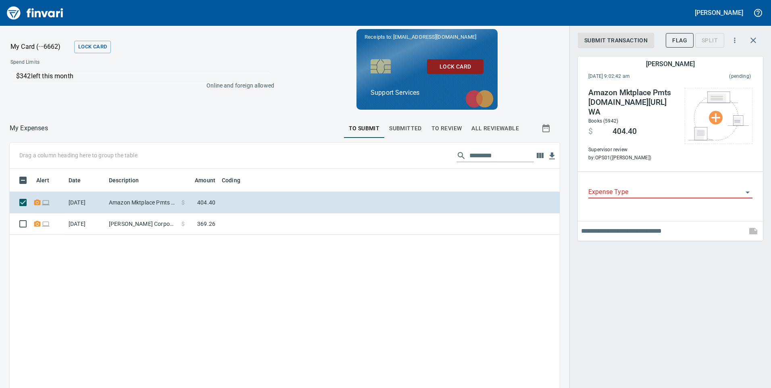  Describe the element at coordinates (748, 192) in the screenshot. I see `button: Open` at that location.